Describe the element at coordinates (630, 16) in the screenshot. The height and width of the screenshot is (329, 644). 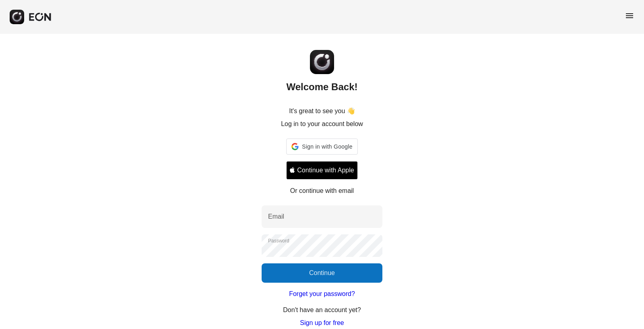
I see `span: menu` at that location.